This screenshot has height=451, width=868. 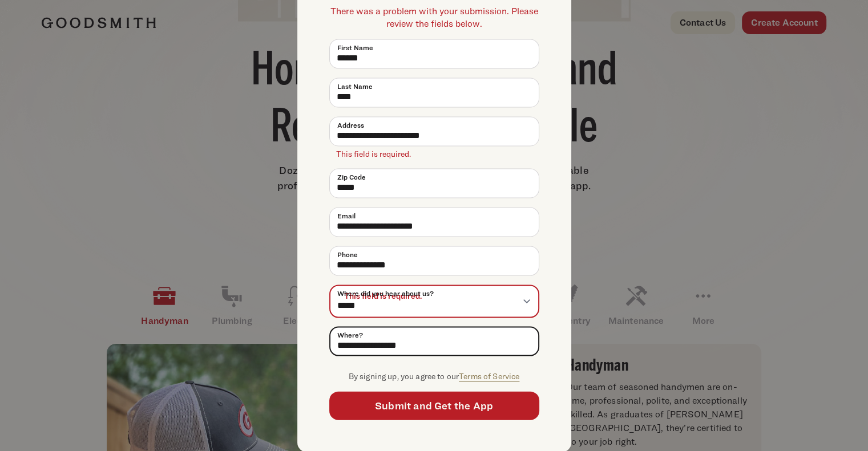 I want to click on span: Zip Code, so click(x=352, y=177).